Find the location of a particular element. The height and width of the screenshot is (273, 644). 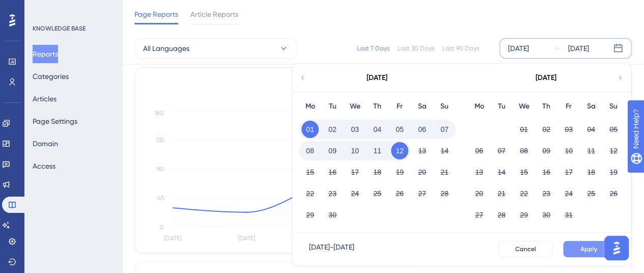

span: Apply is located at coordinates (589, 249).